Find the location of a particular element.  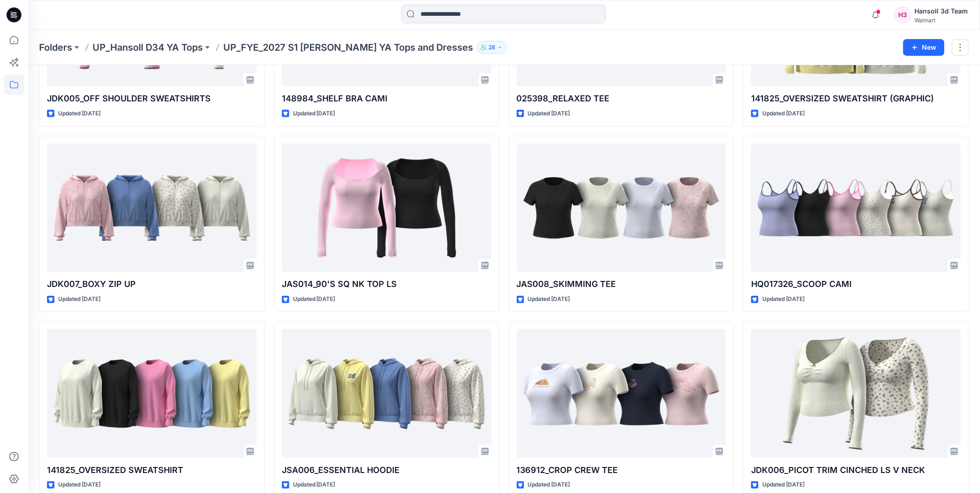

a: JDK007_BOXY ZIP UP is located at coordinates (151, 207).